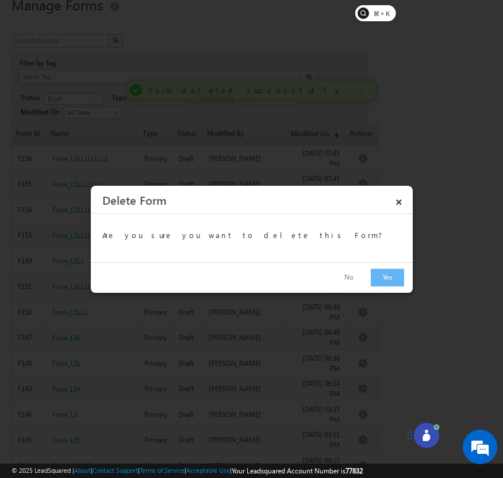 The height and width of the screenshot is (478, 503). Describe the element at coordinates (202, 20) in the screenshot. I see `div: Minimize live chat window` at that location.